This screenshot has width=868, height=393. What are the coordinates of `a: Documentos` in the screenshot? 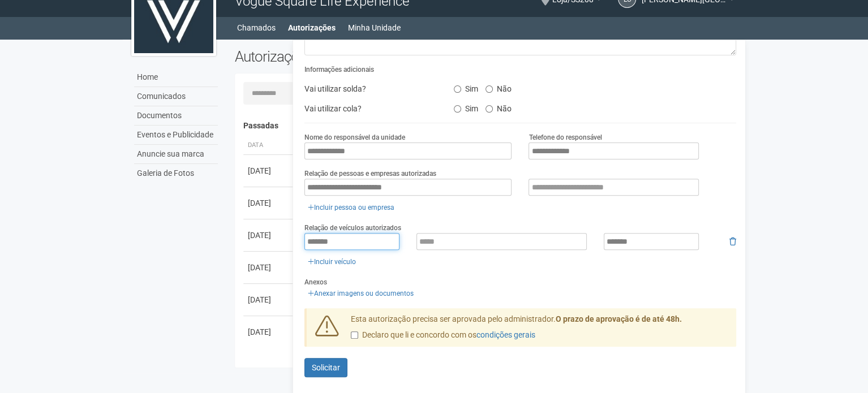 It's located at (176, 116).